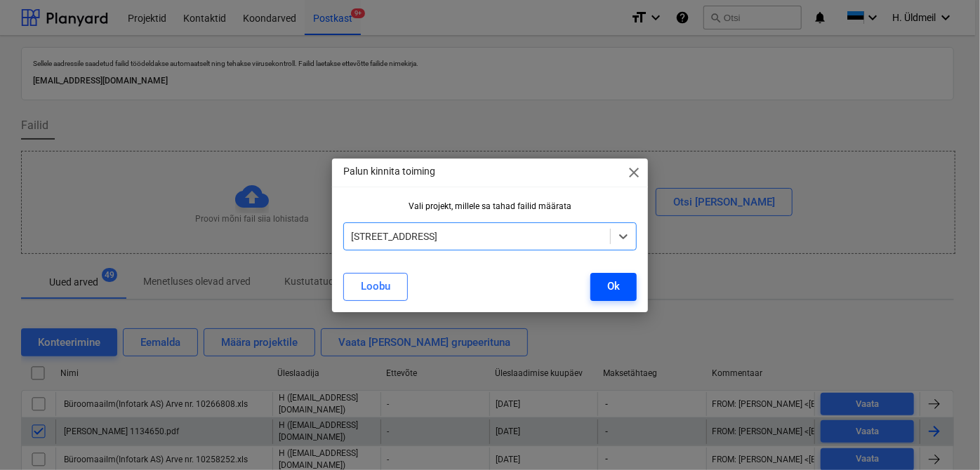  I want to click on span: close, so click(634, 173).